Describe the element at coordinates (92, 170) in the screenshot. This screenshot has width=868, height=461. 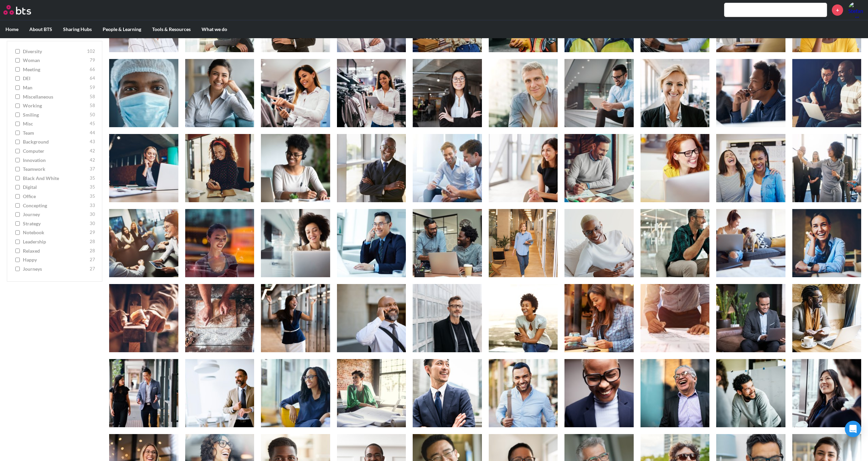
I see `span: 37` at that location.